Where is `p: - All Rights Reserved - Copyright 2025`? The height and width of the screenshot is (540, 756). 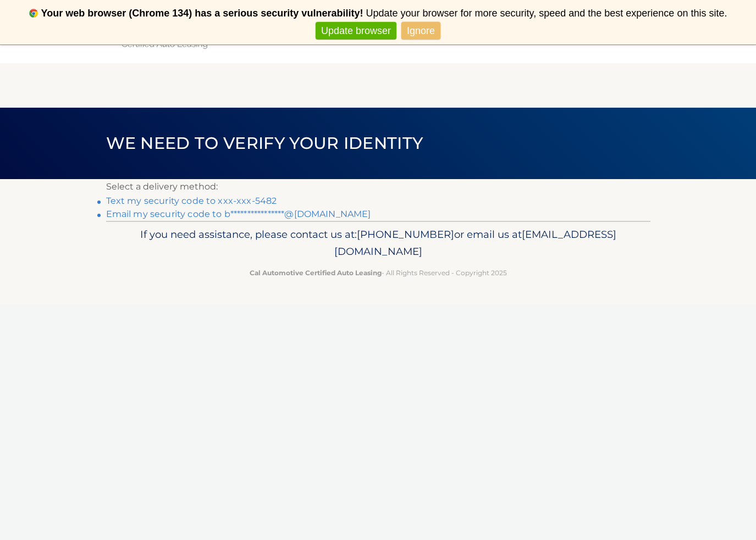 p: - All Rights Reserved - Copyright 2025 is located at coordinates (378, 272).